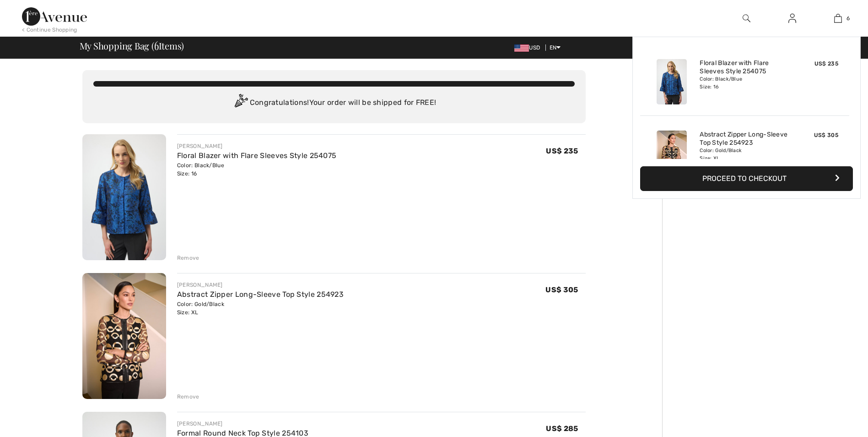 The width and height of the screenshot is (868, 437). What do you see at coordinates (555, 48) in the screenshot?
I see `span: EN` at bounding box center [555, 48].